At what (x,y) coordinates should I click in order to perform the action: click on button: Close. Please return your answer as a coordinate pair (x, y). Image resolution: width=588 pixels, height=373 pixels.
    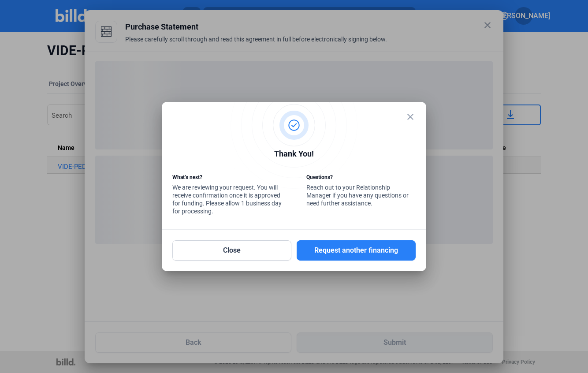
    Looking at the image, I should click on (232, 250).